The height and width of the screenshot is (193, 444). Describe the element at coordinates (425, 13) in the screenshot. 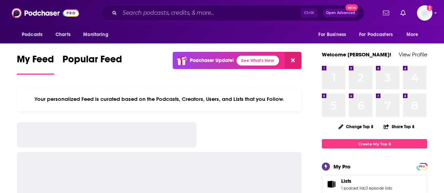

I see `img: User Profile` at that location.